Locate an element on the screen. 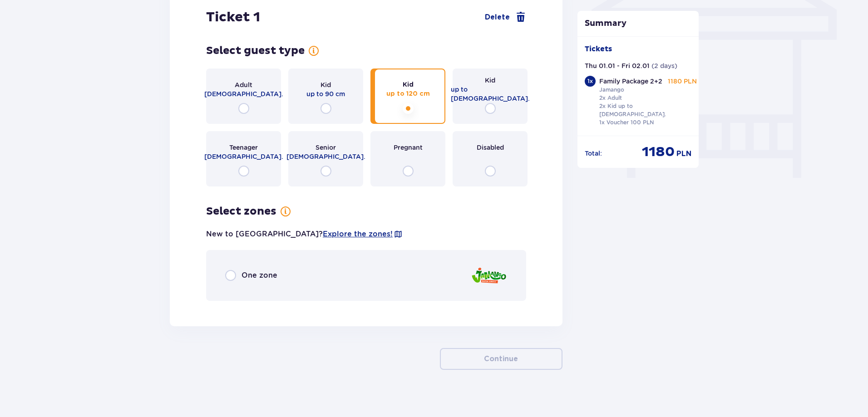 The image size is (868, 417). span: Adult is located at coordinates (243, 85).